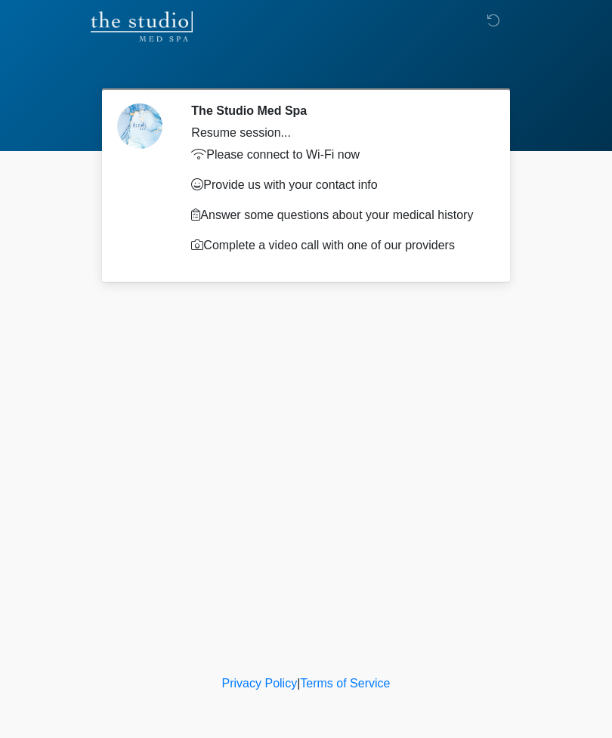  Describe the element at coordinates (260, 682) in the screenshot. I see `a: Privacy Policy` at that location.